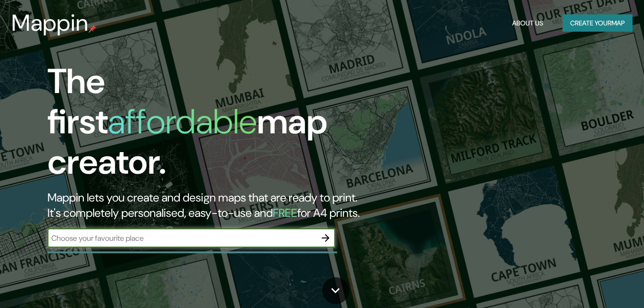 This screenshot has height=308, width=644. What do you see at coordinates (208, 125) in the screenshot?
I see `h1: The first map creator.` at bounding box center [208, 125].